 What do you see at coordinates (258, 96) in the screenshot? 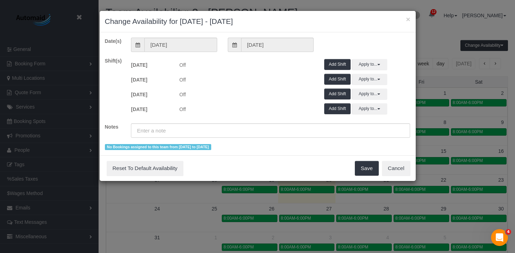
I see `sui-modal: Change Availability for 08/22/2025 - 08/25/2025` at bounding box center [258, 96].